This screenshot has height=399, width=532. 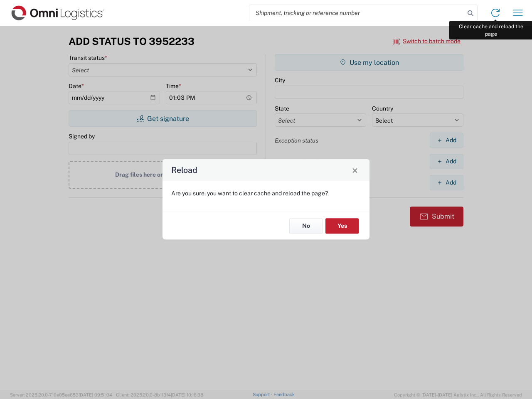 I want to click on button: Yes, so click(x=342, y=226).